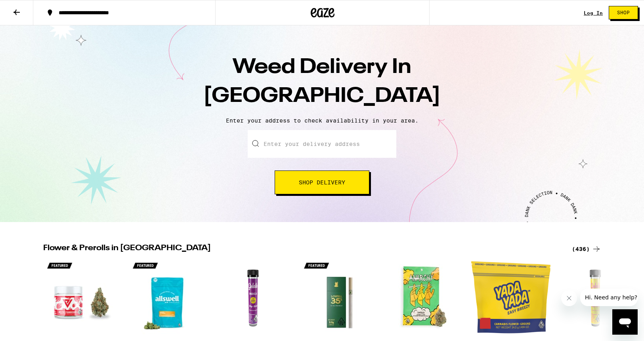  What do you see at coordinates (623, 12) in the screenshot?
I see `span: Shop` at bounding box center [623, 12].